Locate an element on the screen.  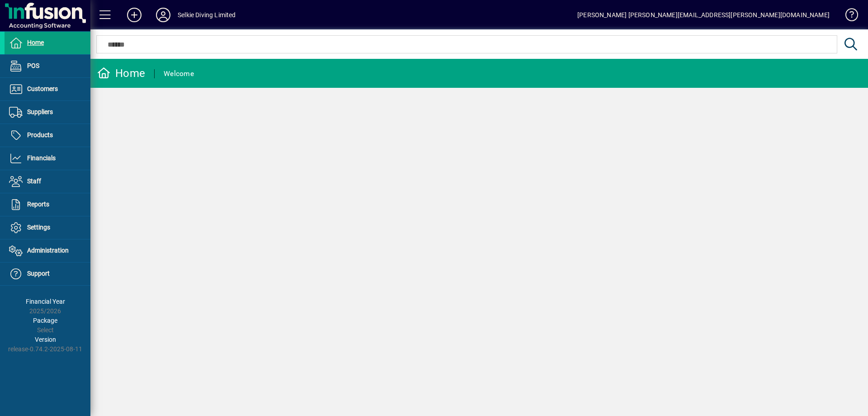
span: Financial Year is located at coordinates (45, 302).